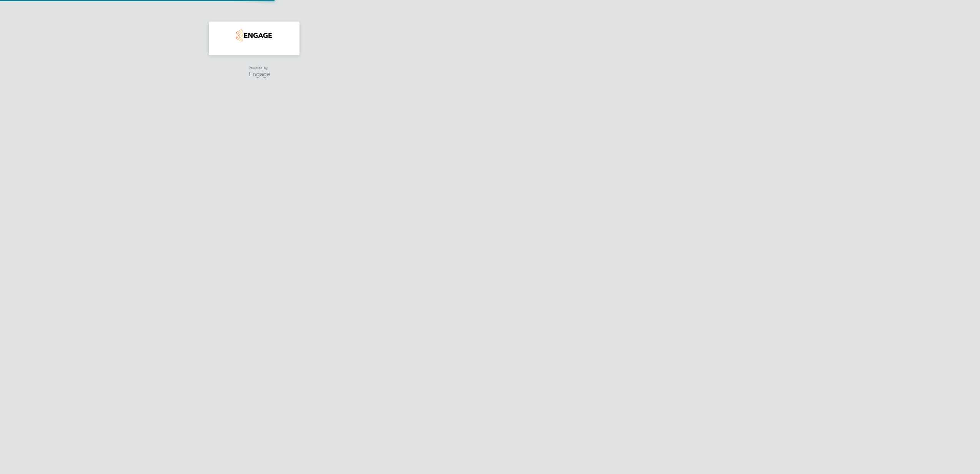 This screenshot has width=980, height=474. What do you see at coordinates (259, 68) in the screenshot?
I see `span: Powered by` at bounding box center [259, 68].